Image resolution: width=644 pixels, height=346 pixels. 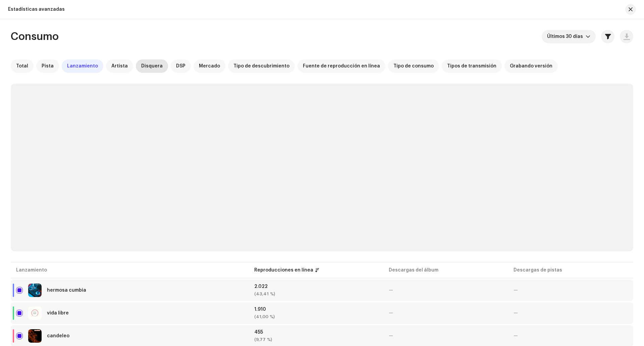 What do you see at coordinates (316, 309) in the screenshot?
I see `div: 1.910` at bounding box center [316, 309].